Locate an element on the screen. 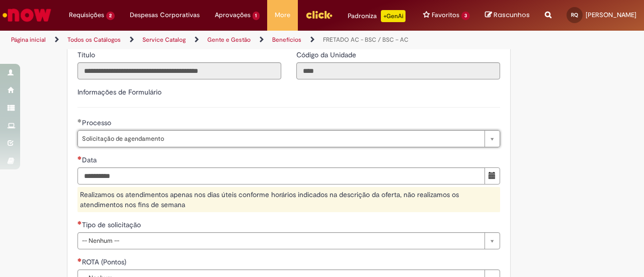 The width and height of the screenshot is (644, 277). a: Benefícios is located at coordinates (287, 40).